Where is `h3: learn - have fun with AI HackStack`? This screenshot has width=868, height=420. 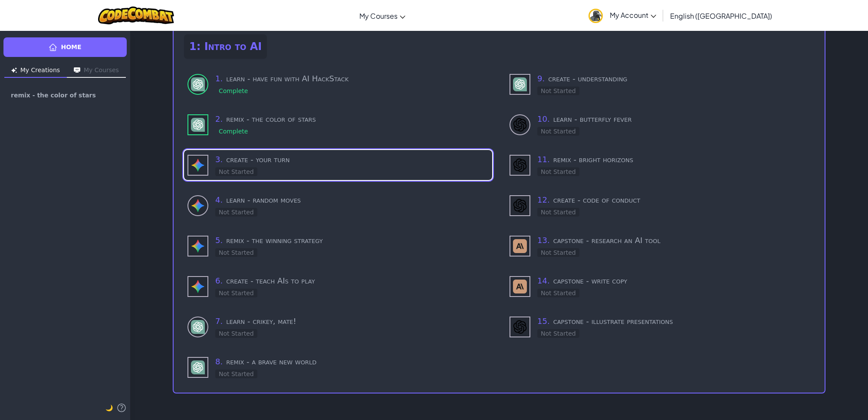
h3: learn - have fun with AI HackStack is located at coordinates (352, 79).